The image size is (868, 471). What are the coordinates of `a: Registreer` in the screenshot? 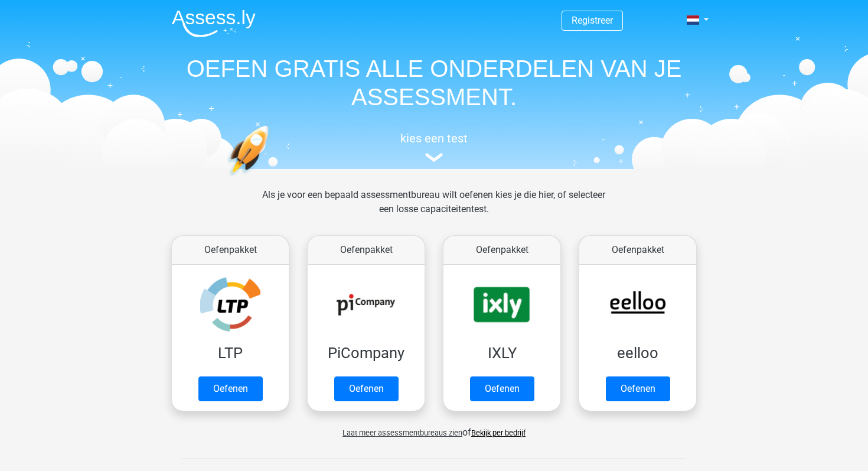 It's located at (592, 20).